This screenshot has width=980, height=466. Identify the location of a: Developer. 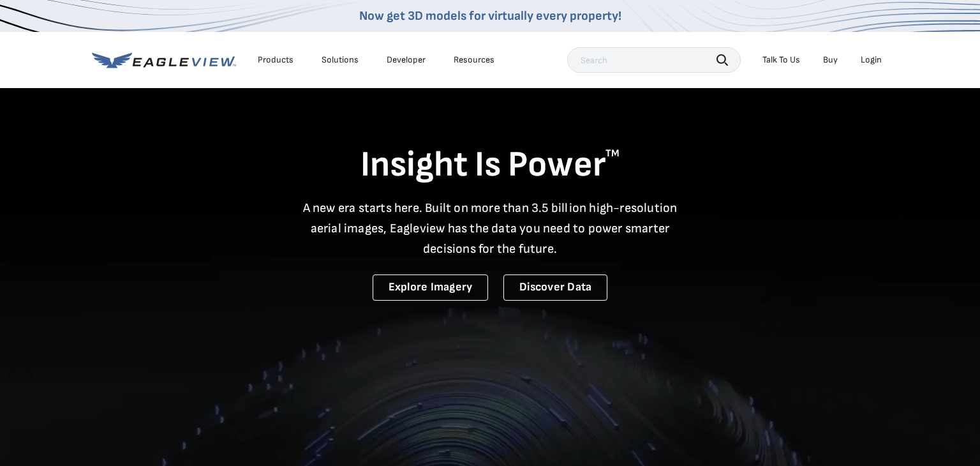
(406, 60).